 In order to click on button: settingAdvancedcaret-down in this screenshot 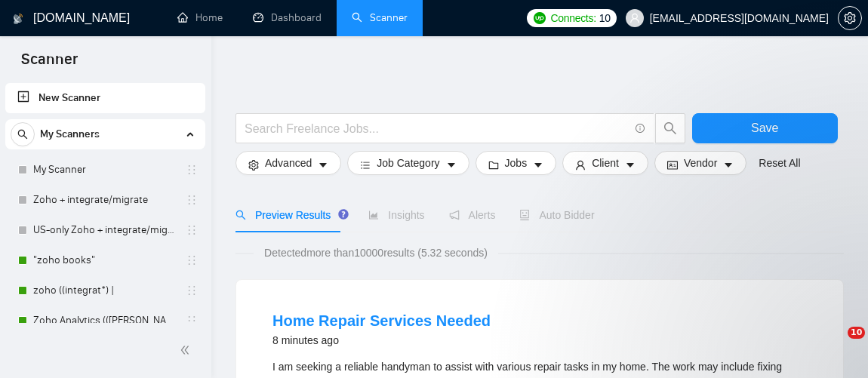, I will do `click(288, 163)`.